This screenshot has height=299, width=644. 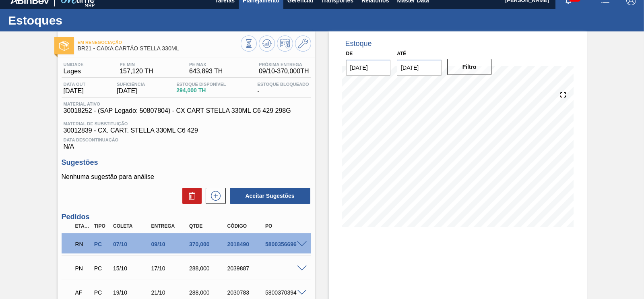 I want to click on div: Nova sugestão, so click(x=214, y=196).